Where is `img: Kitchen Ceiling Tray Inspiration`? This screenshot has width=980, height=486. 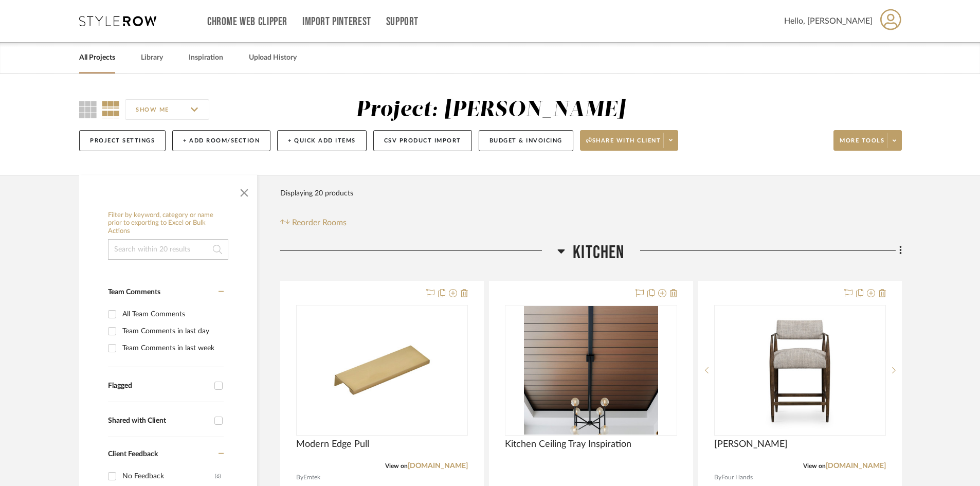
img: Kitchen Ceiling Tray Inspiration is located at coordinates (591, 370).